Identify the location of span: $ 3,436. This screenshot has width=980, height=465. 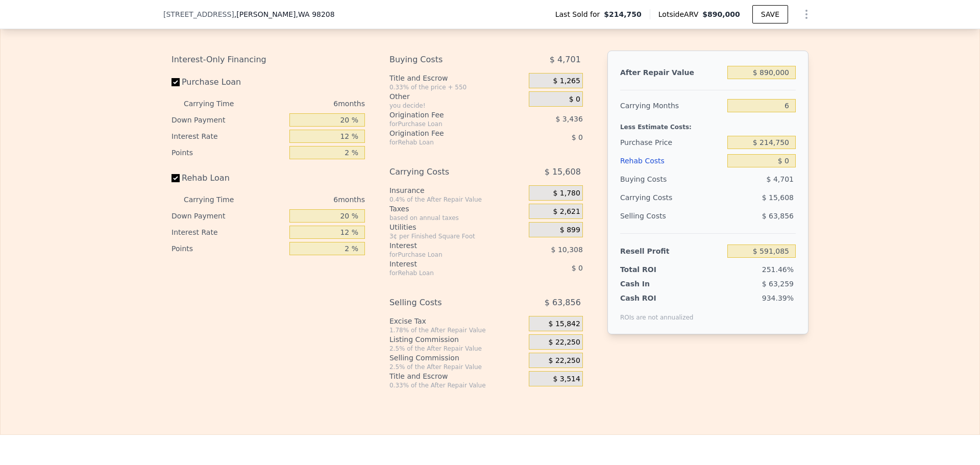
(569, 119).